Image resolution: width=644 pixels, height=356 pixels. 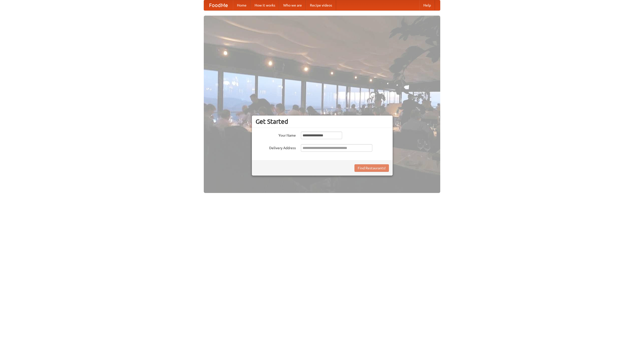 What do you see at coordinates (293, 5) in the screenshot?
I see `a: Who we are` at bounding box center [293, 5].